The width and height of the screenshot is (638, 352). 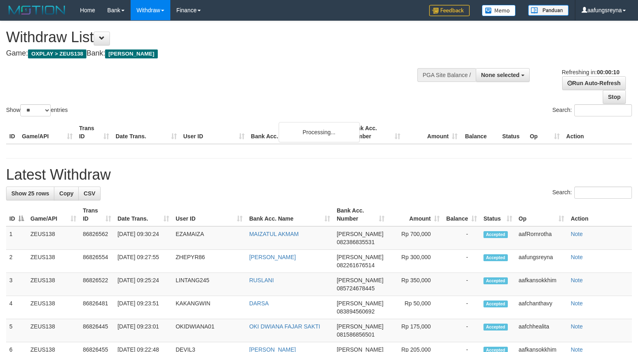 I want to click on td: Rp 700,000, so click(x=415, y=238).